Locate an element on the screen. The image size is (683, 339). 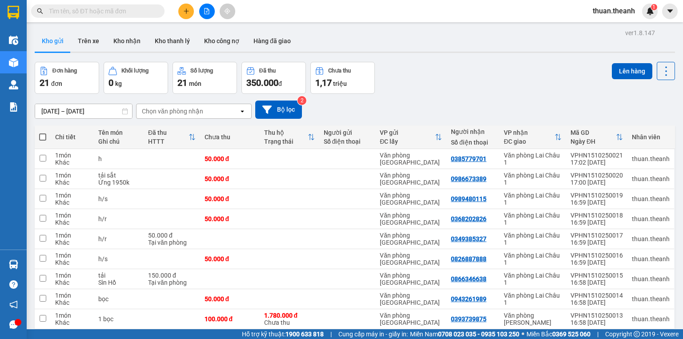
div: VPHN1510250021 is located at coordinates (597, 155).